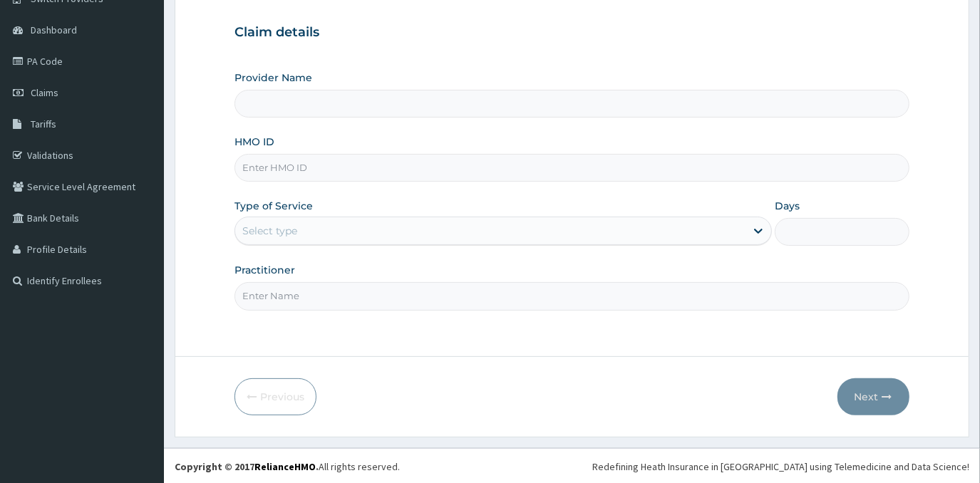  I want to click on label: Practitioner, so click(264, 270).